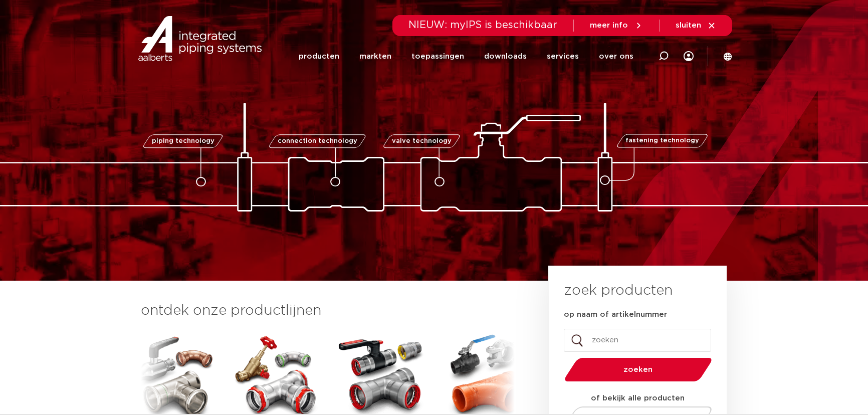 The height and width of the screenshot is (415, 868). I want to click on span: connection technology, so click(317, 141).